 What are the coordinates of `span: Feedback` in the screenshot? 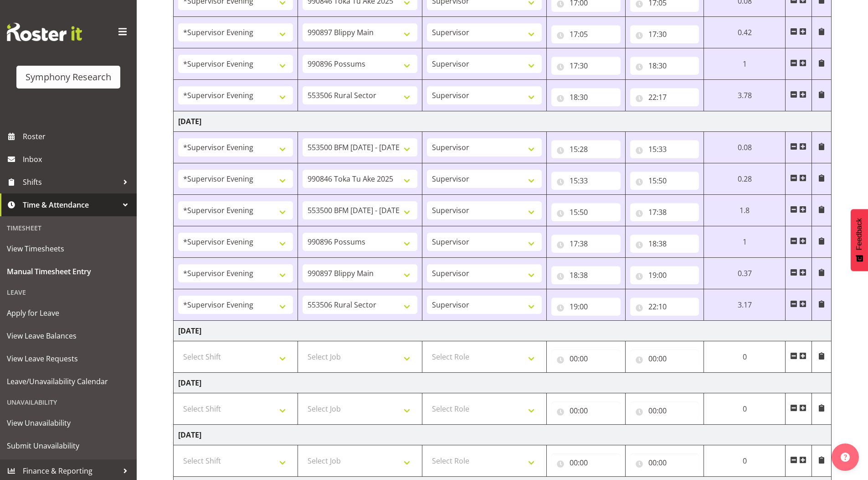 It's located at (859, 234).